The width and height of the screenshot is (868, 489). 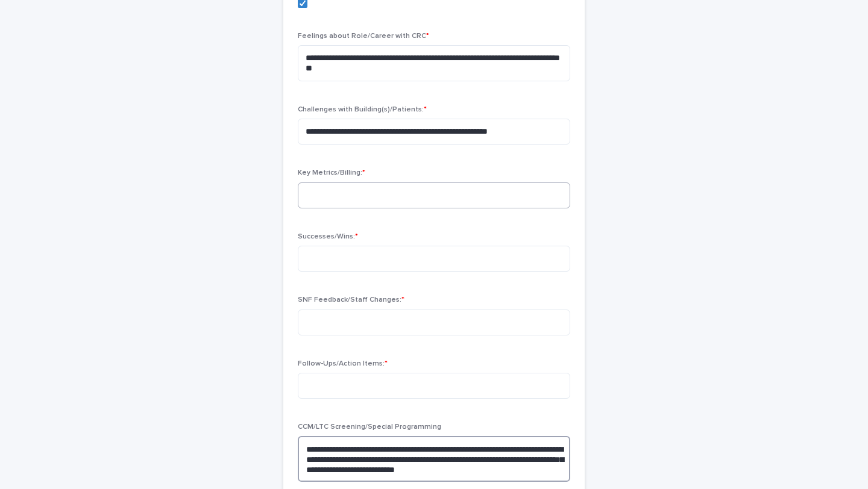 What do you see at coordinates (331, 173) in the screenshot?
I see `span: Key Metrics/Billing:` at bounding box center [331, 173].